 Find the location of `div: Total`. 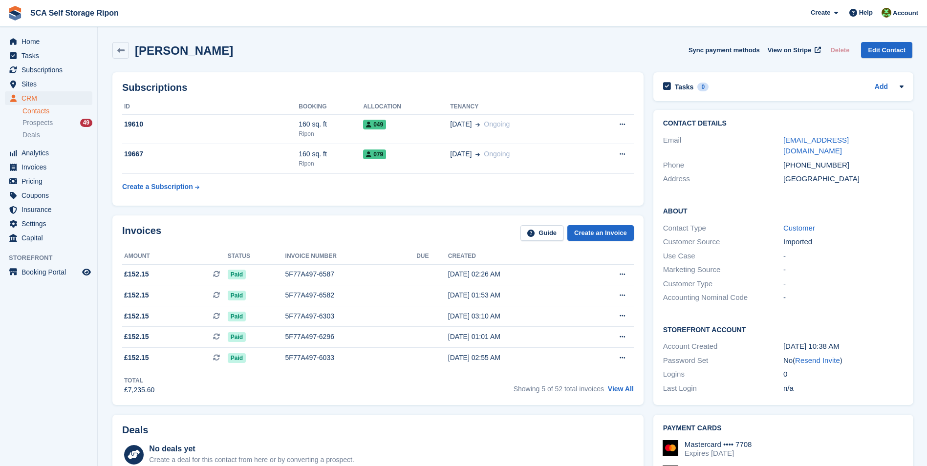

div: Total is located at coordinates (139, 380).